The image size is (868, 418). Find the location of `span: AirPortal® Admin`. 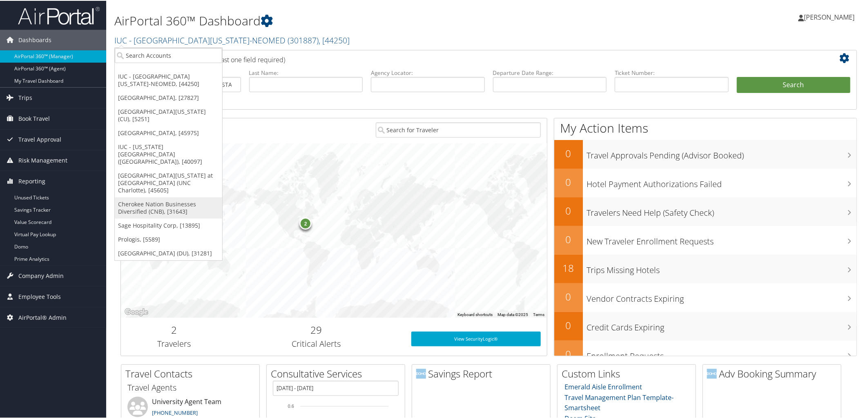

span: AirPortal® Admin is located at coordinates (43, 316).